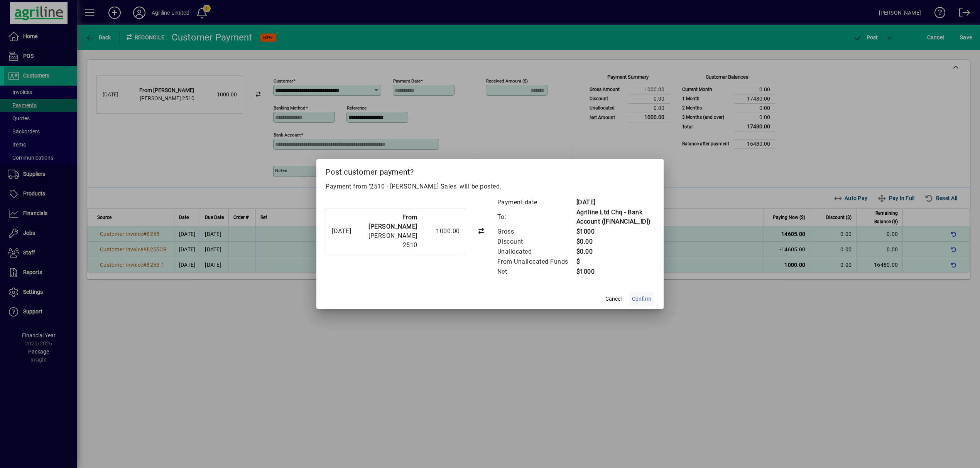  I want to click on td: Payment date, so click(536, 202).